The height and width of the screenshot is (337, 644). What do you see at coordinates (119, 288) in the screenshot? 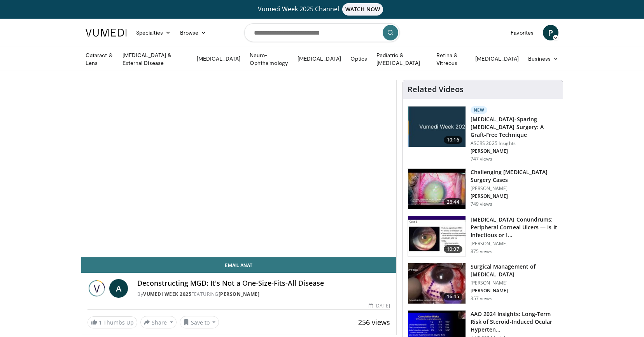
I see `a: A` at bounding box center [119, 288].